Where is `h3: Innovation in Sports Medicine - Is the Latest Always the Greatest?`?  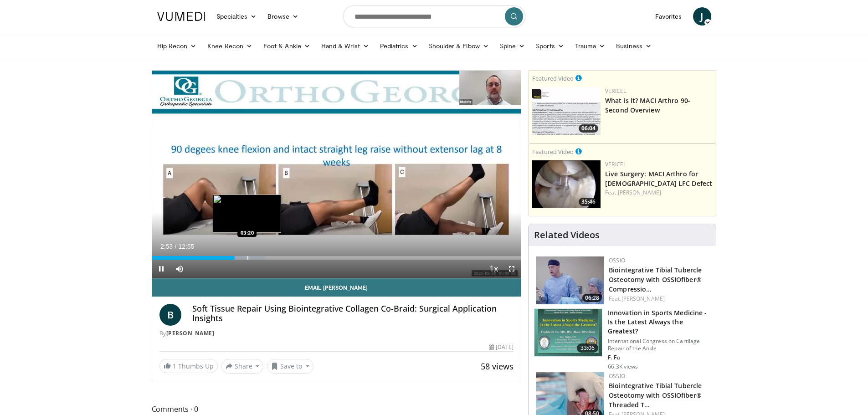 h3: Innovation in Sports Medicine - Is the Latest Always the Greatest? is located at coordinates (659, 322).